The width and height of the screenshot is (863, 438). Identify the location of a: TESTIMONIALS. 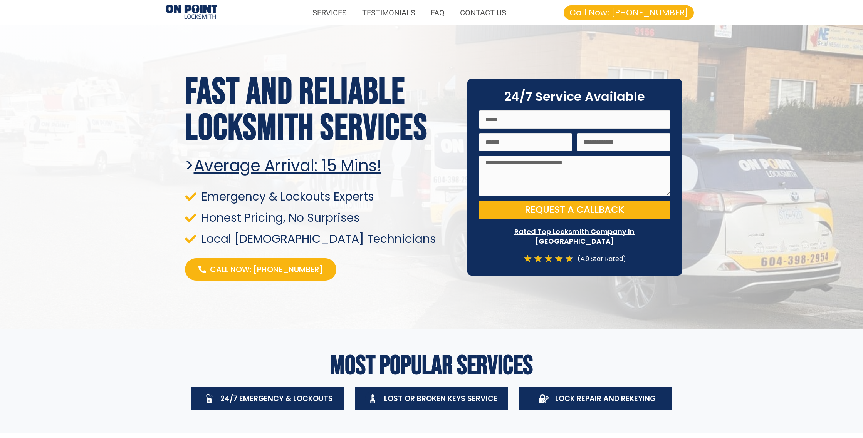
(389, 13).